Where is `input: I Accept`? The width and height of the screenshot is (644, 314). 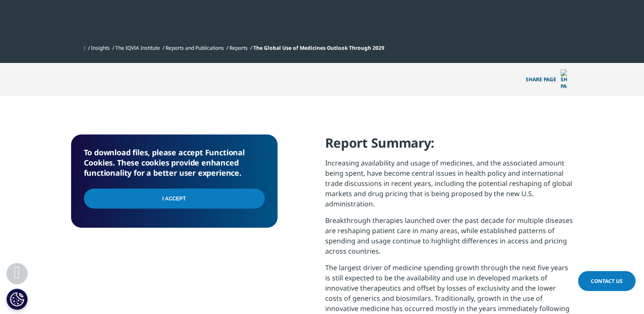 input: I Accept is located at coordinates (174, 199).